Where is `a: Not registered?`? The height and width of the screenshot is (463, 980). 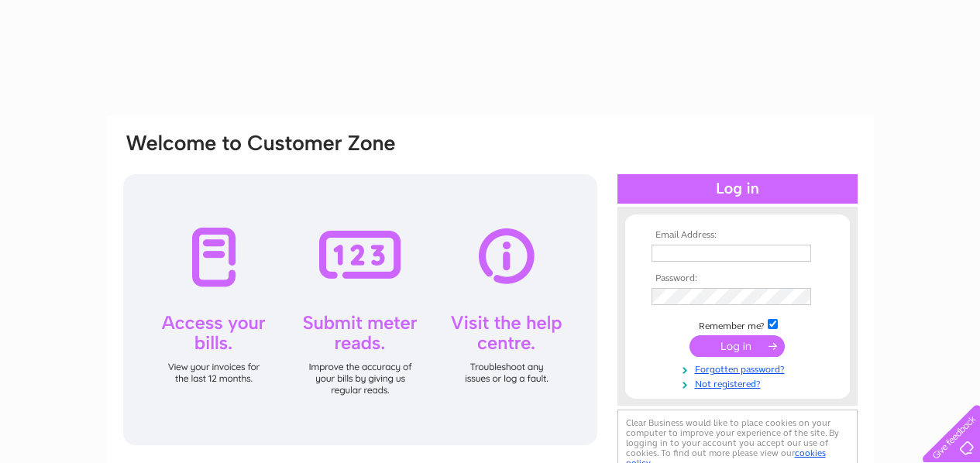
a: Not registered? is located at coordinates (739, 383).